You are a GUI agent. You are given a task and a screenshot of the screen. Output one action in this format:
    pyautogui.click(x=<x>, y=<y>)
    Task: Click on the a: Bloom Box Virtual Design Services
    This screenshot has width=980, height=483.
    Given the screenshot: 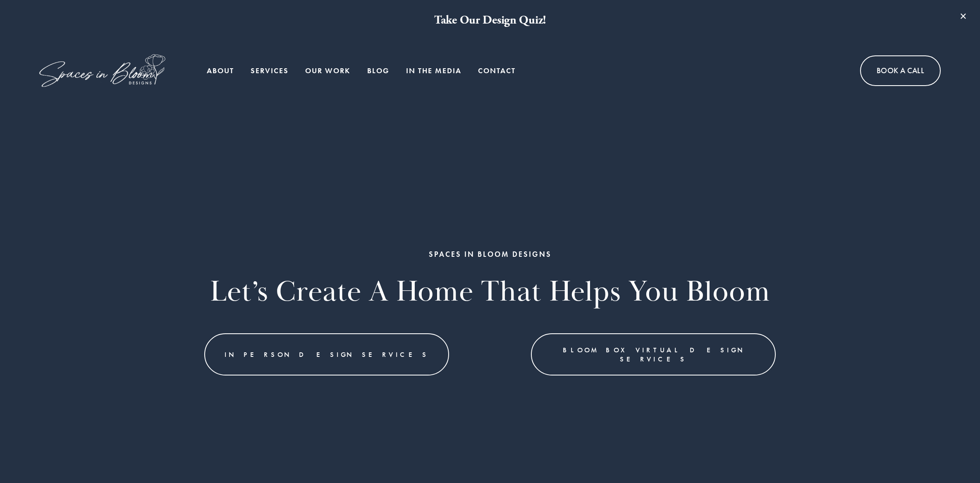 What is the action you would take?
    pyautogui.click(x=653, y=354)
    